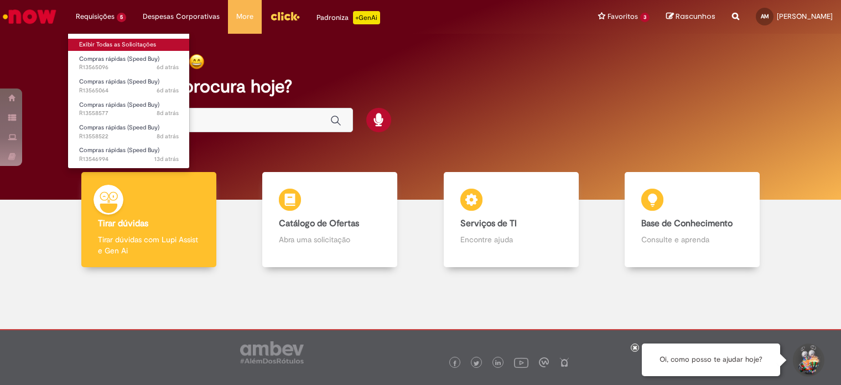 This screenshot has height=385, width=841. Describe the element at coordinates (691, 17) in the screenshot. I see `a: Rascunhos` at that location.